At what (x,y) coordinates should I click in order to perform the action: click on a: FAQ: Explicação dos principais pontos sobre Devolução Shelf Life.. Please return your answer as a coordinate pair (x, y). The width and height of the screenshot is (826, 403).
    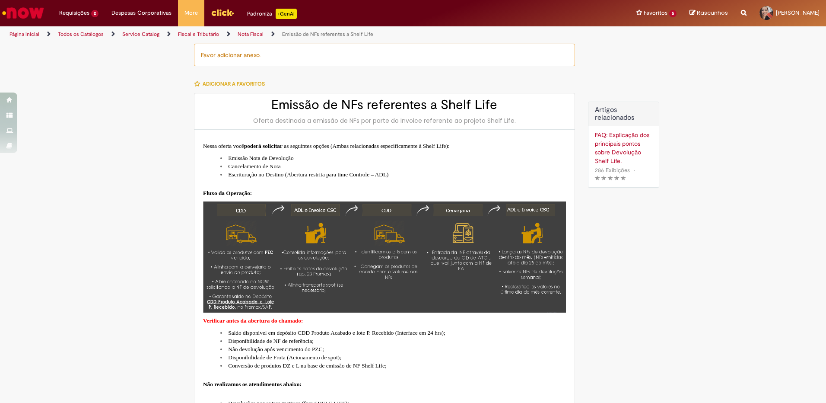
    Looking at the image, I should click on (624, 148).